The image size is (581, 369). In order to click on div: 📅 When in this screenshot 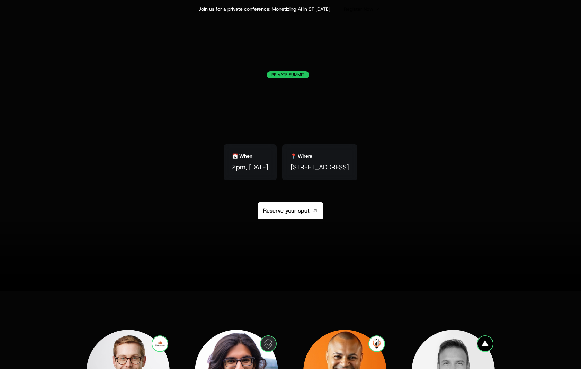, I will do `click(242, 156)`.